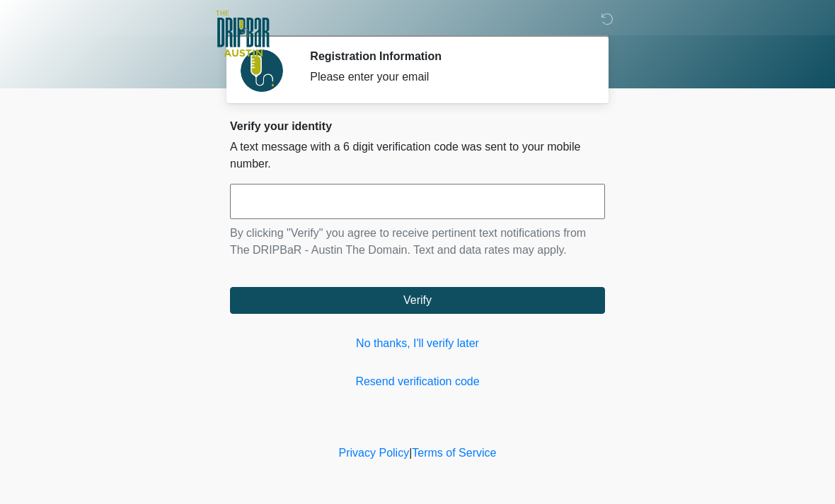 The image size is (835, 504). Describe the element at coordinates (418, 300) in the screenshot. I see `button: Verify` at that location.